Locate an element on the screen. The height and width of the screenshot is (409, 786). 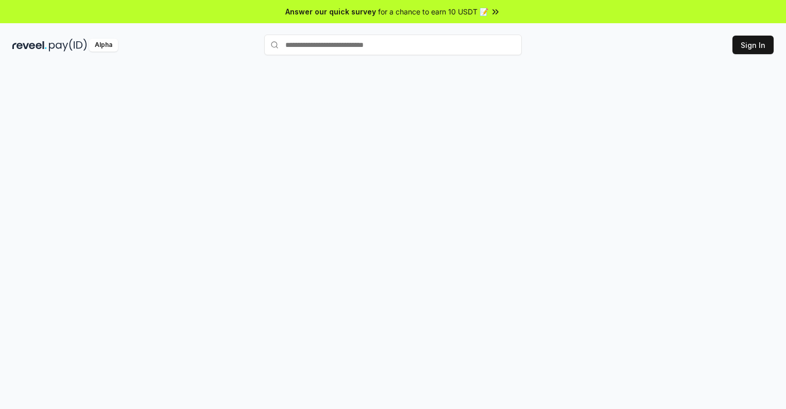
span: for a chance to earn 10 USDT 📝 is located at coordinates (433, 11).